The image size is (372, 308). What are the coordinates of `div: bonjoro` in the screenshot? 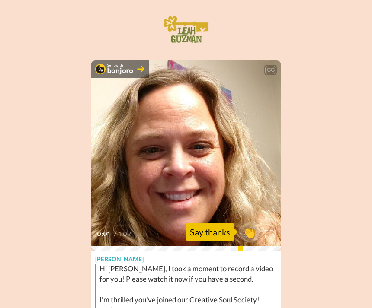 It's located at (120, 71).